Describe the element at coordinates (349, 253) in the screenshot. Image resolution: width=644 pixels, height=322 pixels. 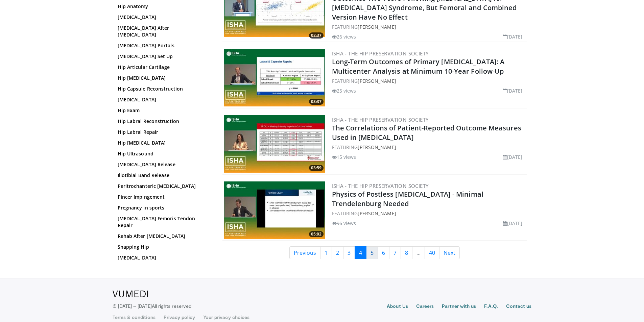
I see `a: 3` at that location.